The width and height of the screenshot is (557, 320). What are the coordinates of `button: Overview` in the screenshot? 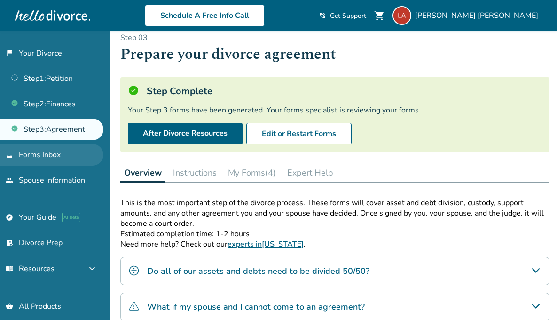 It's located at (143, 173).